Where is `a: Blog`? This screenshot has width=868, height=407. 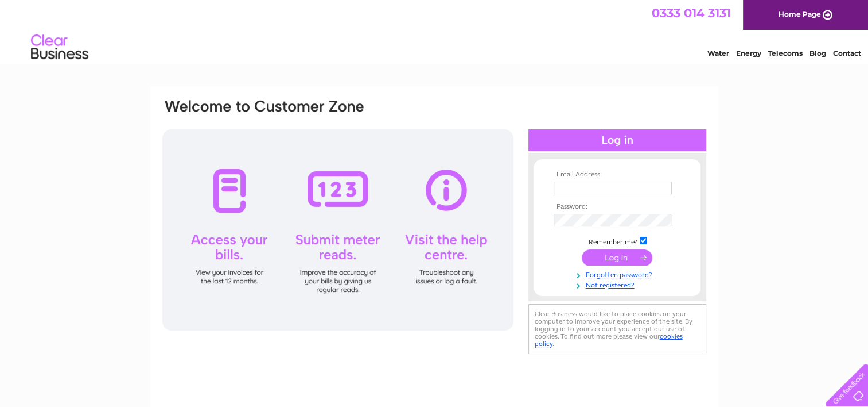
a: Blog is located at coordinates (817, 53).